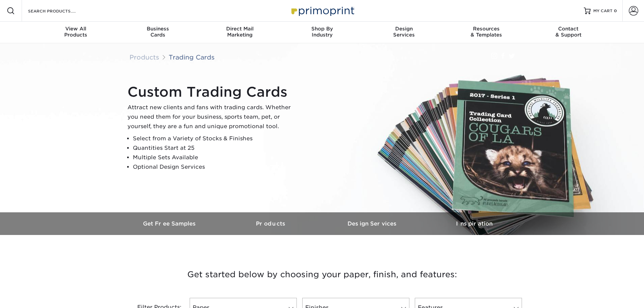 This screenshot has width=644, height=308. I want to click on span: View All, so click(76, 29).